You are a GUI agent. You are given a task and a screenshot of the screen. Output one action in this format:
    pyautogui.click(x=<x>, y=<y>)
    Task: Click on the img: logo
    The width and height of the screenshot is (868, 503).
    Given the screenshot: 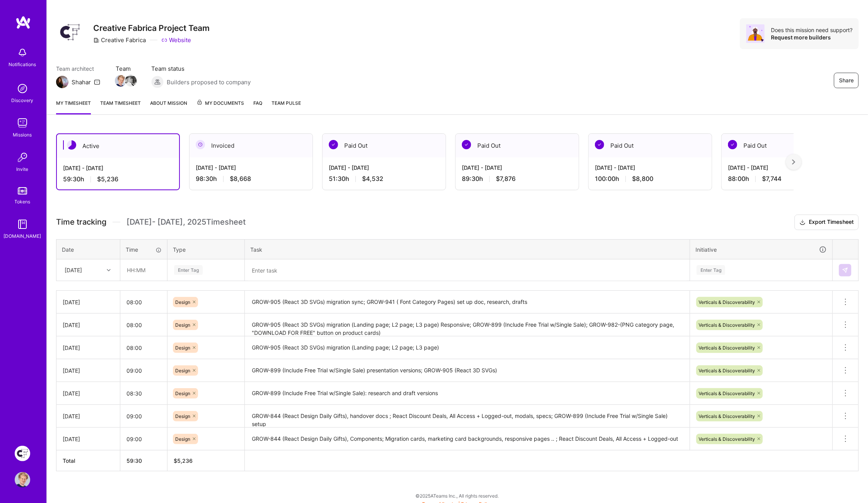 What is the action you would take?
    pyautogui.click(x=23, y=22)
    